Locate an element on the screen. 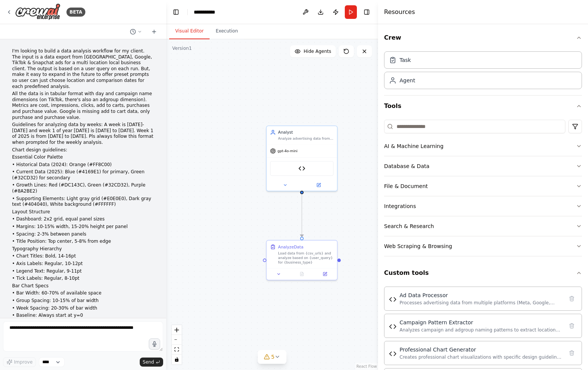 Image resolution: width=588 pixels, height=370 pixels. div: AnalyzeData is located at coordinates (290, 247).